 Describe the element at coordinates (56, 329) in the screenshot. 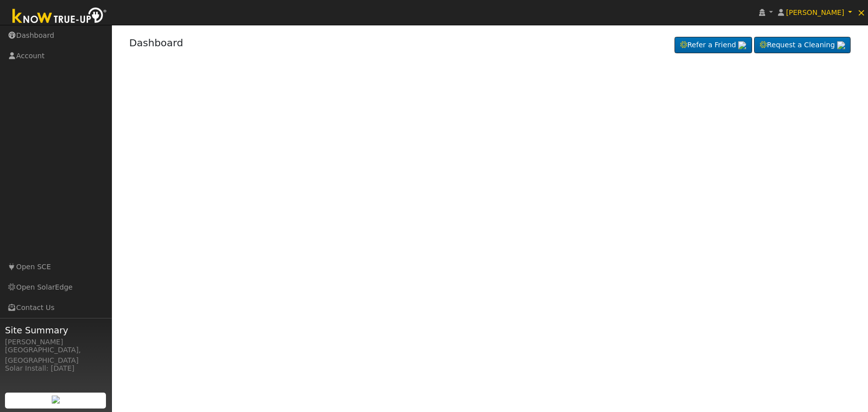

I see `span: Site Summary` at that location.